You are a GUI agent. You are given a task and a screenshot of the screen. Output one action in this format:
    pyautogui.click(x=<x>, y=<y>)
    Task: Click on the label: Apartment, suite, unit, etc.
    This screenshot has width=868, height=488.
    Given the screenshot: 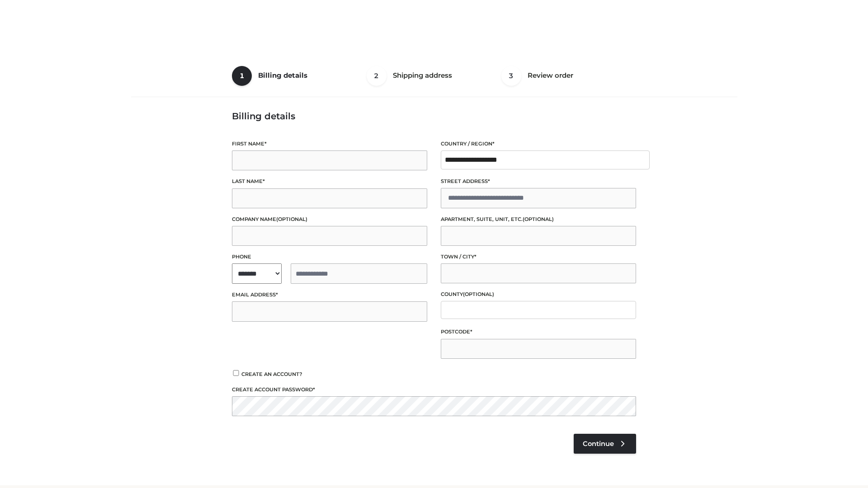 What is the action you would take?
    pyautogui.click(x=538, y=219)
    